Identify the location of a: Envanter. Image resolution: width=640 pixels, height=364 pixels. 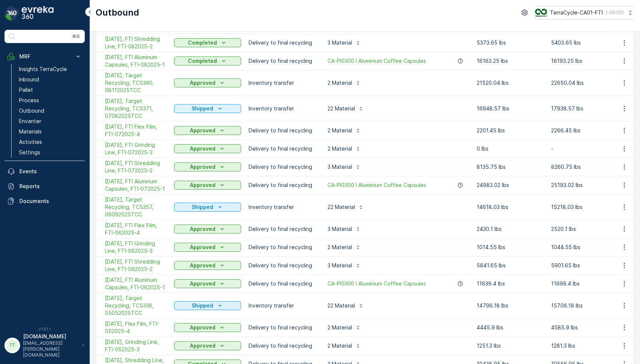
(50, 122).